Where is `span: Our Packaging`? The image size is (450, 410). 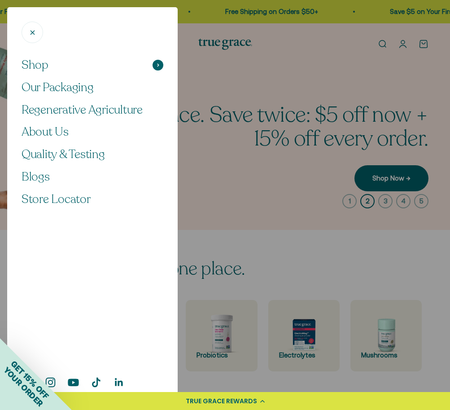 span: Our Packaging is located at coordinates (57, 87).